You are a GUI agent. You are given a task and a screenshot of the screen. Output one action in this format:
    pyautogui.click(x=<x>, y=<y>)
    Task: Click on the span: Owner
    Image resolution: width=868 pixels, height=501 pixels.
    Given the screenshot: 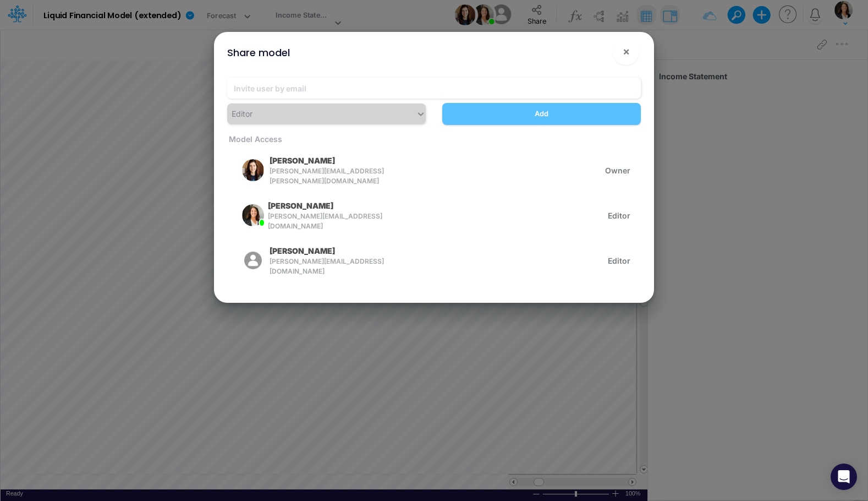 What is the action you would take?
    pyautogui.click(x=618, y=170)
    